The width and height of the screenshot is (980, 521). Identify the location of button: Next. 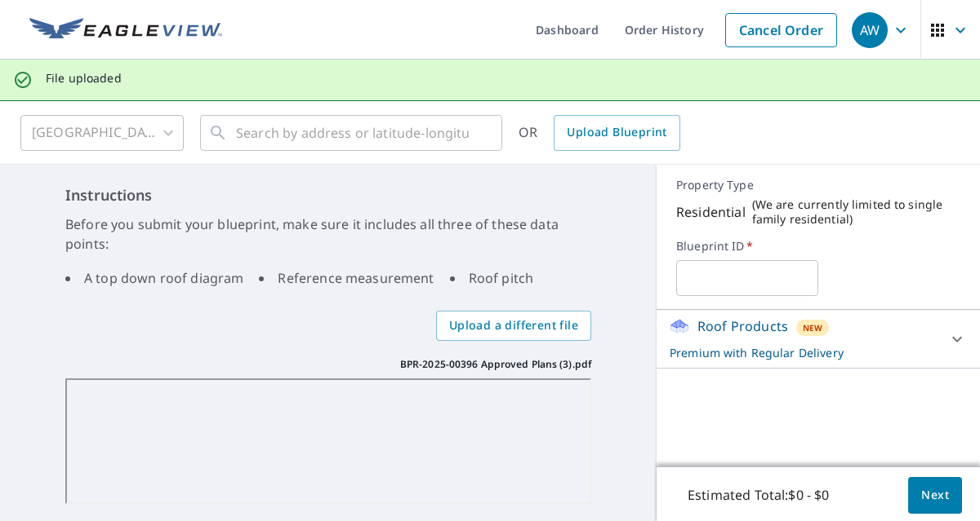
(935, 495).